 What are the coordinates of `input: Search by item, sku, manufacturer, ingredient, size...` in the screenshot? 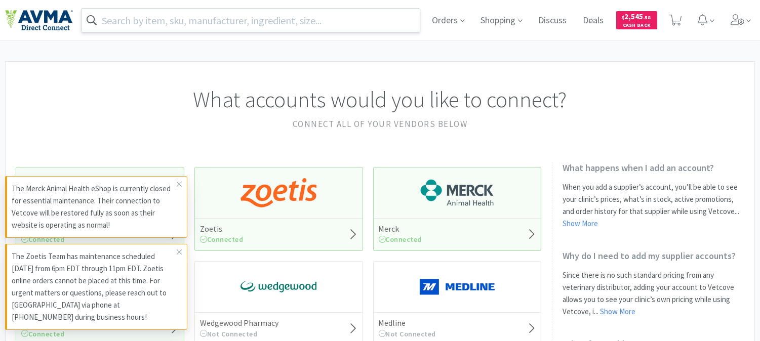 It's located at (251, 20).